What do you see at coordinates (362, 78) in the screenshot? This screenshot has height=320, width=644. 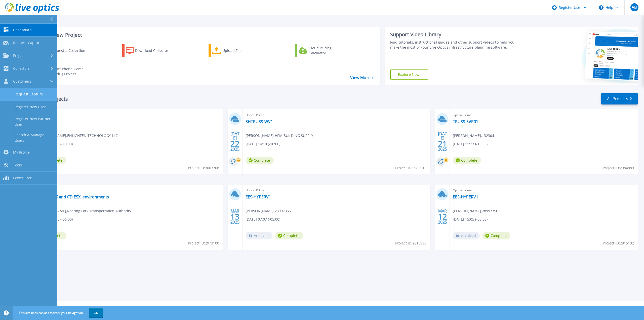 I see `a: View More` at bounding box center [362, 78].